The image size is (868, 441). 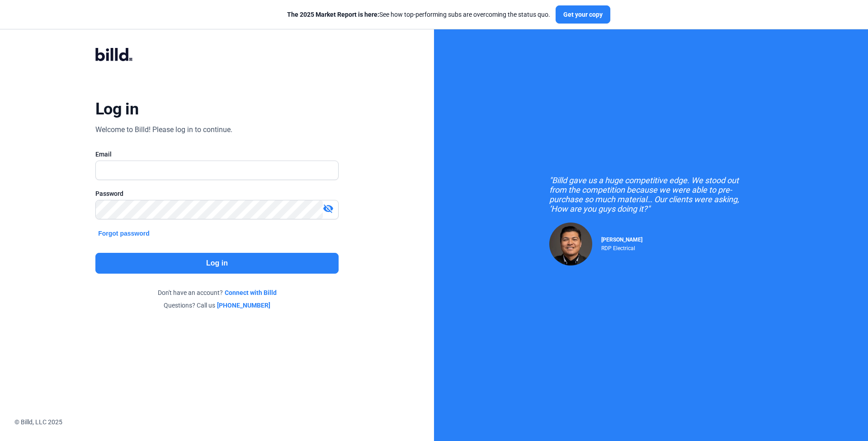 I want to click on mat-icon: visibility_off, so click(x=328, y=209).